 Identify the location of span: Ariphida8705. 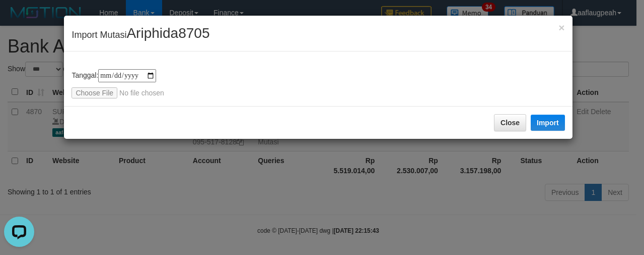
(167, 33).